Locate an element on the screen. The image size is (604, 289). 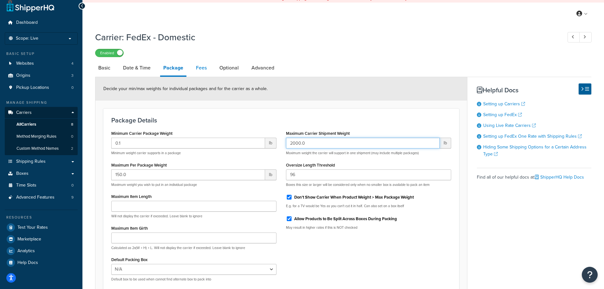
a: Using Live Rate Carriers is located at coordinates (509, 125).